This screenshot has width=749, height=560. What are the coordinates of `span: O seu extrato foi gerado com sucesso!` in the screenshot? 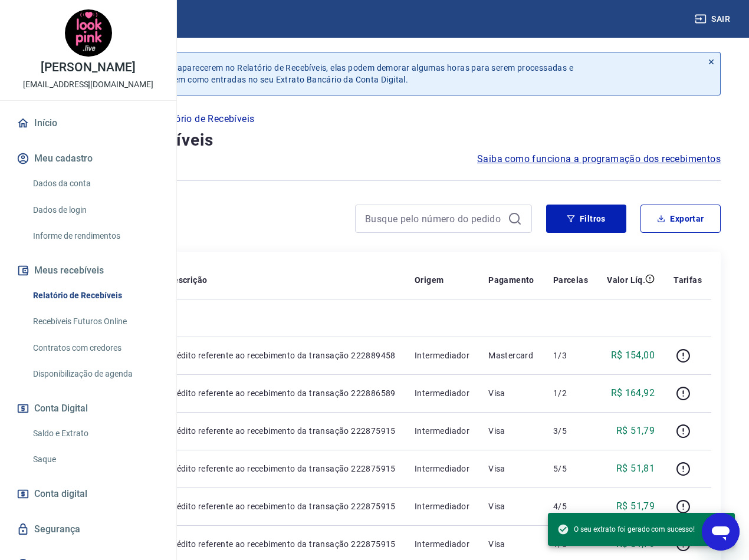 It's located at (625, 529).